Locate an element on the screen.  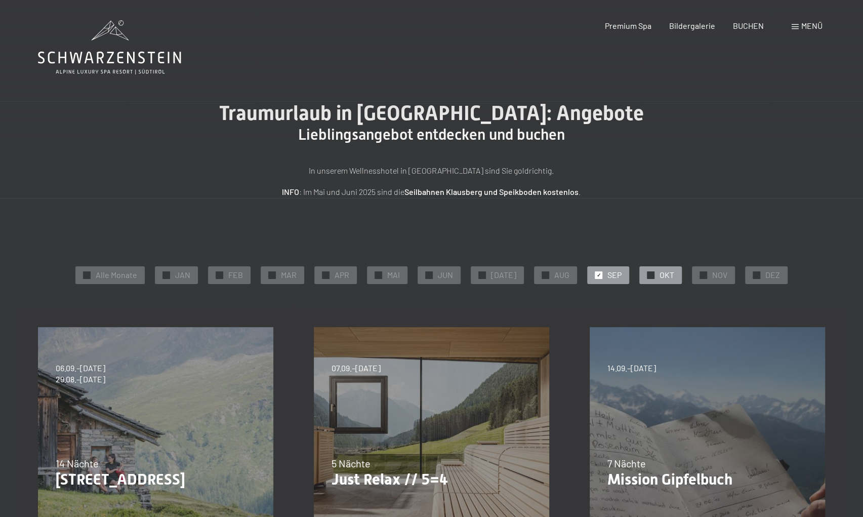
span: MAR is located at coordinates (289, 275).